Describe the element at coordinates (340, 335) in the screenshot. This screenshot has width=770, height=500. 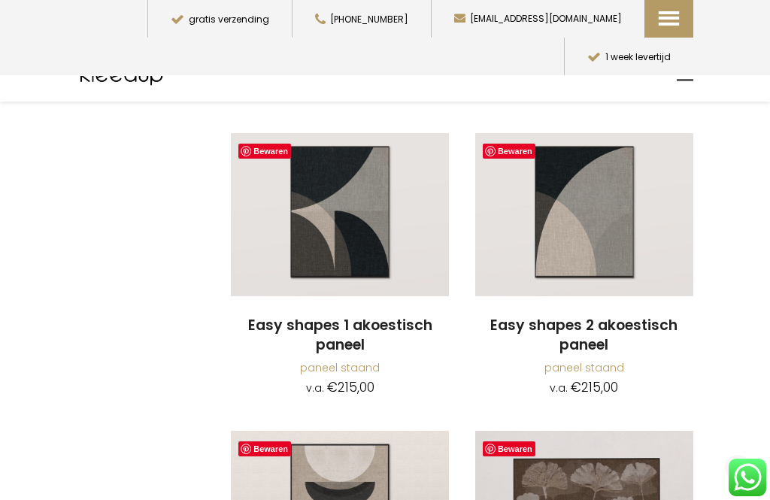
I see `a: Easy shapes 1 akoestisch paneel` at that location.